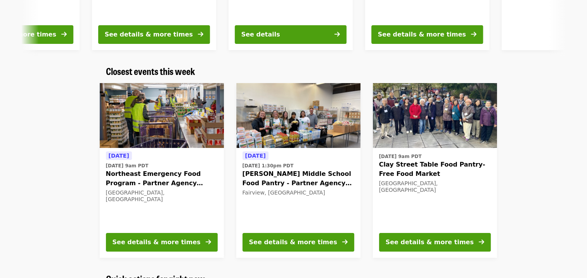 This screenshot has width=587, height=278. What do you see at coordinates (162, 179) in the screenshot?
I see `span: Northeast Emergency Food Program - Partner Agency Support` at bounding box center [162, 179].